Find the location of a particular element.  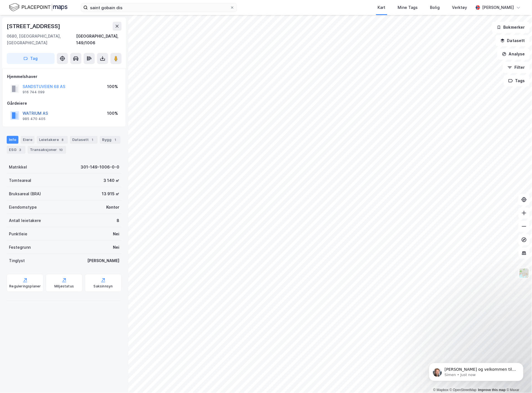

div: Datasett is located at coordinates (84, 140).